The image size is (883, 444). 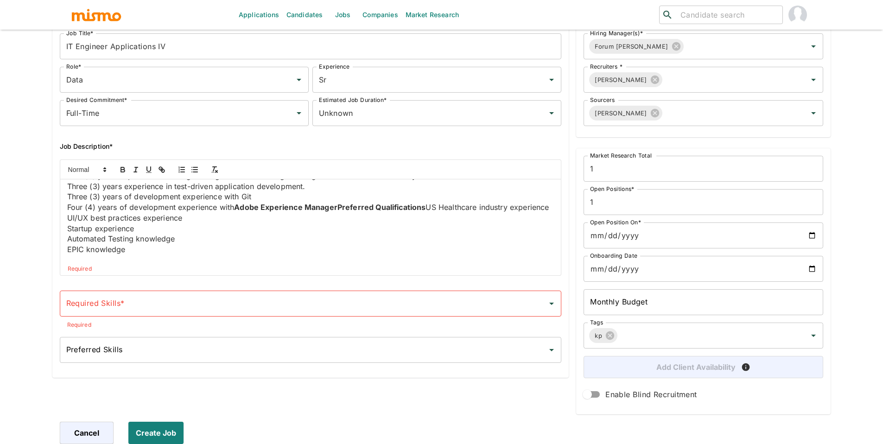 I want to click on button: Create Job, so click(x=156, y=433).